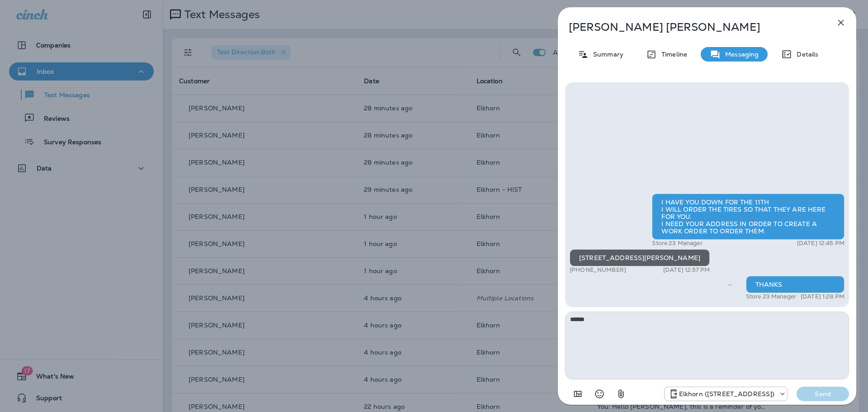 The height and width of the screenshot is (412, 868). I want to click on div: +1 (402) 502-7400, so click(726, 394).